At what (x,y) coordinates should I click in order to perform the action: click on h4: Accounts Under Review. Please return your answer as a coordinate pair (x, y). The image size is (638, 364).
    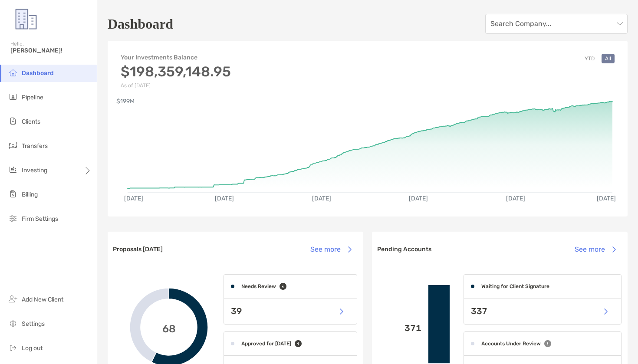
    Looking at the image, I should click on (510, 343).